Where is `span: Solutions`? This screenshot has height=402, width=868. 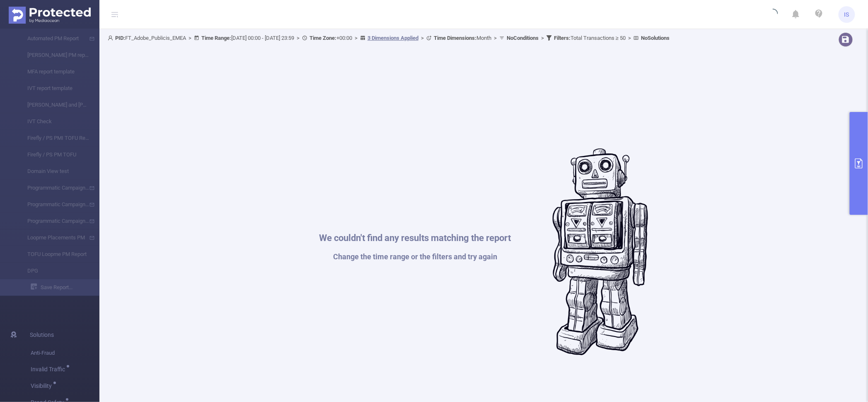 span: Solutions is located at coordinates (42, 335).